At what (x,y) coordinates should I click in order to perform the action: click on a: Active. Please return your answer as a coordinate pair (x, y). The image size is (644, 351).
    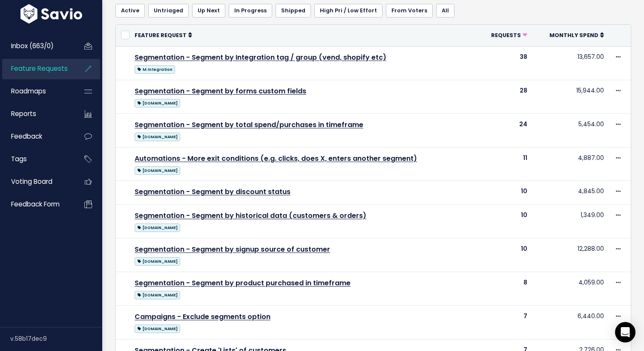
    Looking at the image, I should click on (130, 11).